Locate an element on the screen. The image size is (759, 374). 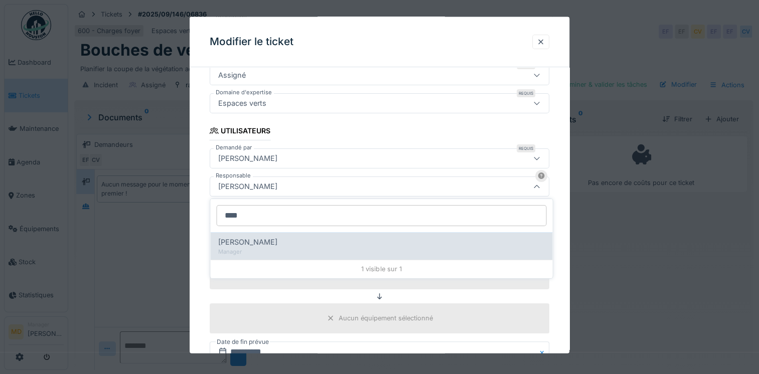
div: Assigné is located at coordinates (232, 75).